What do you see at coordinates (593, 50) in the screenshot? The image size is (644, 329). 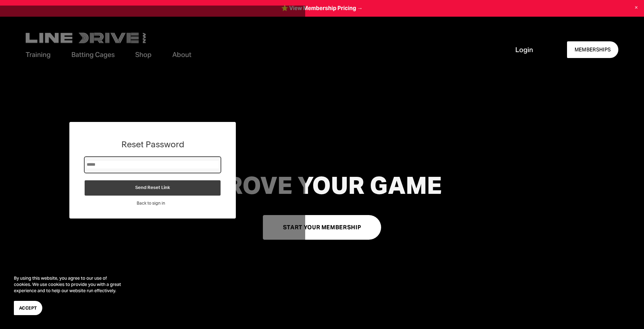 I see `a: MEMBERSHIPS` at bounding box center [593, 50].